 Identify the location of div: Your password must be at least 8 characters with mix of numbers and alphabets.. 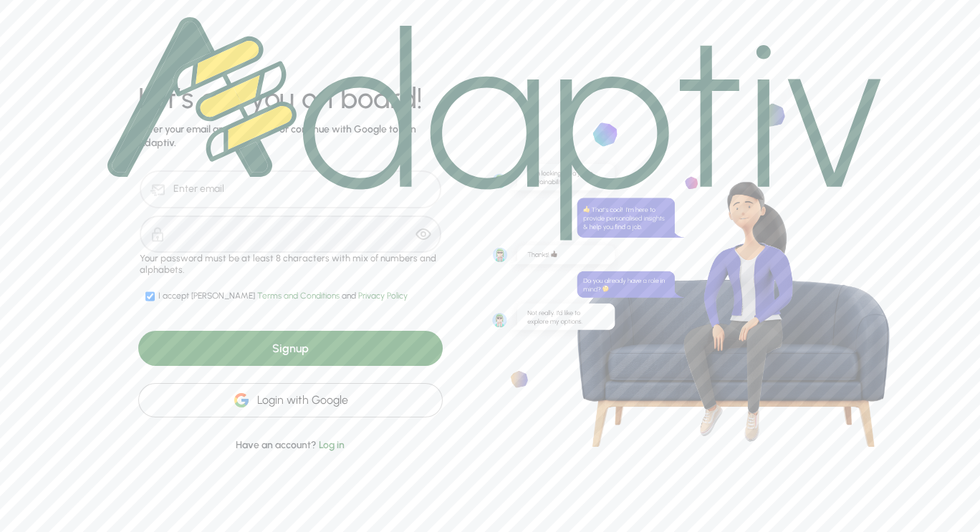
(290, 265).